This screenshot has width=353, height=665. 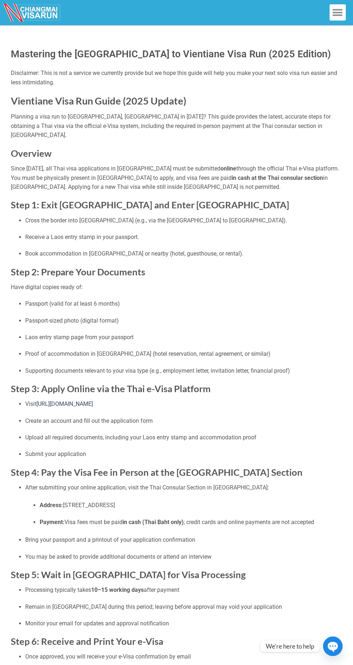 What do you see at coordinates (184, 404) in the screenshot?
I see `p: Visit` at bounding box center [184, 404].